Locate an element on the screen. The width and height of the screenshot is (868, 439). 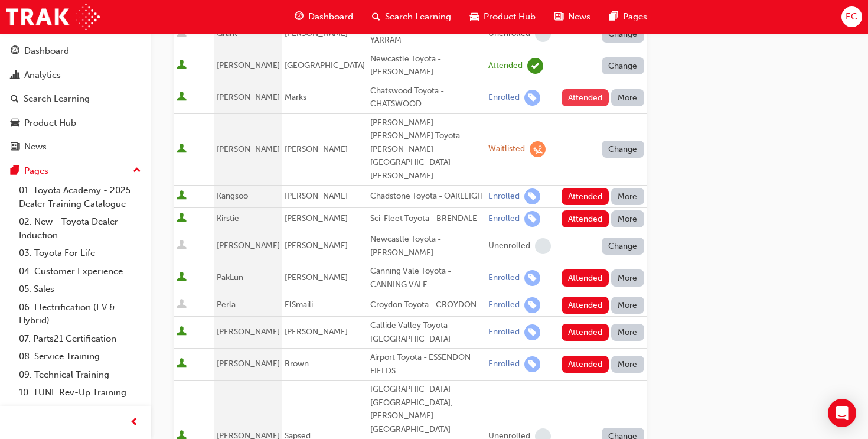
div: News is located at coordinates (36, 147).